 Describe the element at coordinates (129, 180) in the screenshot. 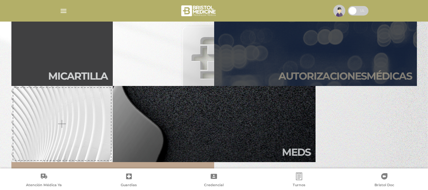

I see `a: Guardias` at that location.